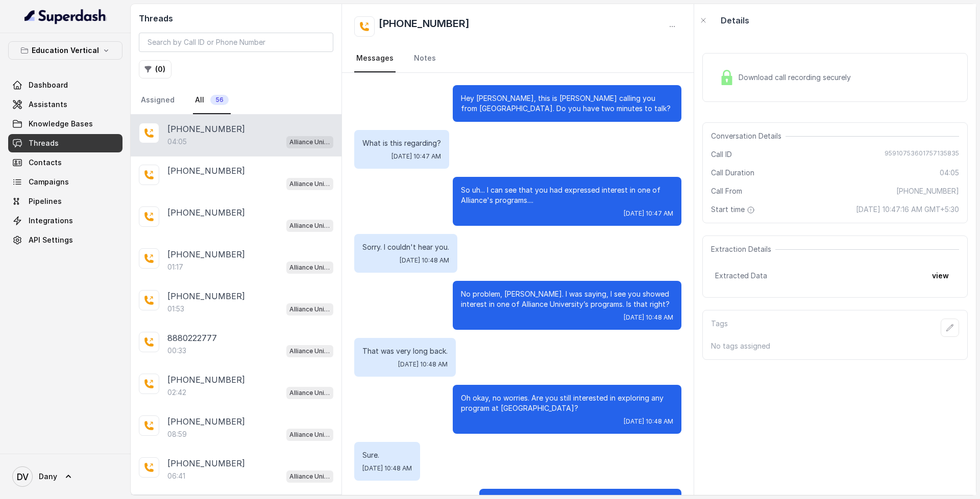 This screenshot has height=499, width=980. I want to click on a: Assistants, so click(65, 105).